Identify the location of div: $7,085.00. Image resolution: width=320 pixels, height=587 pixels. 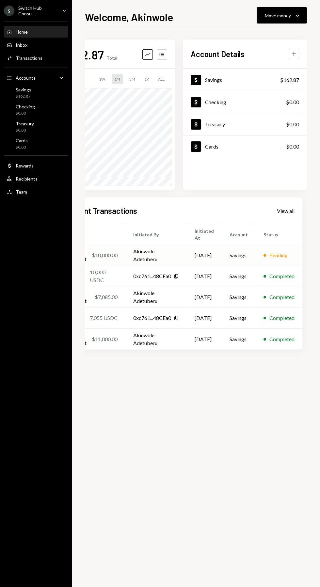
(106, 297).